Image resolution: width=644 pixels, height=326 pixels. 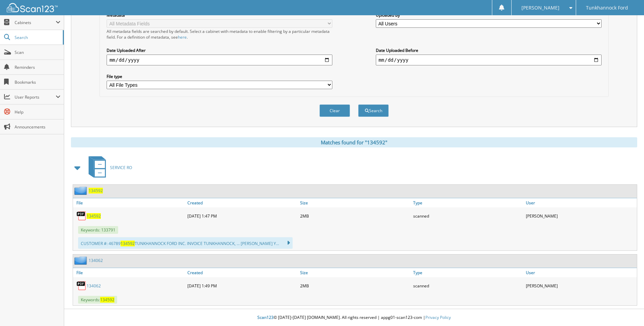 I want to click on span: Bookmarks, so click(x=37, y=82).